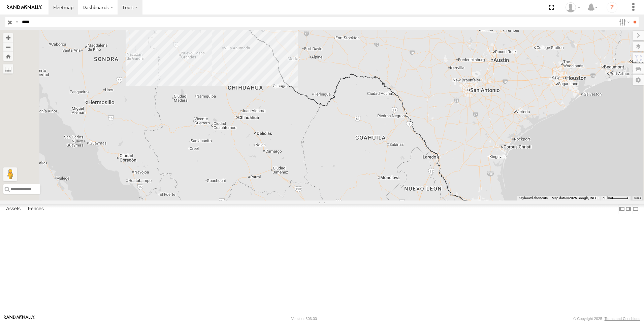 This screenshot has width=644, height=322. Describe the element at coordinates (573, 7) in the screenshot. I see `div: Alonso Dominguez` at that location.